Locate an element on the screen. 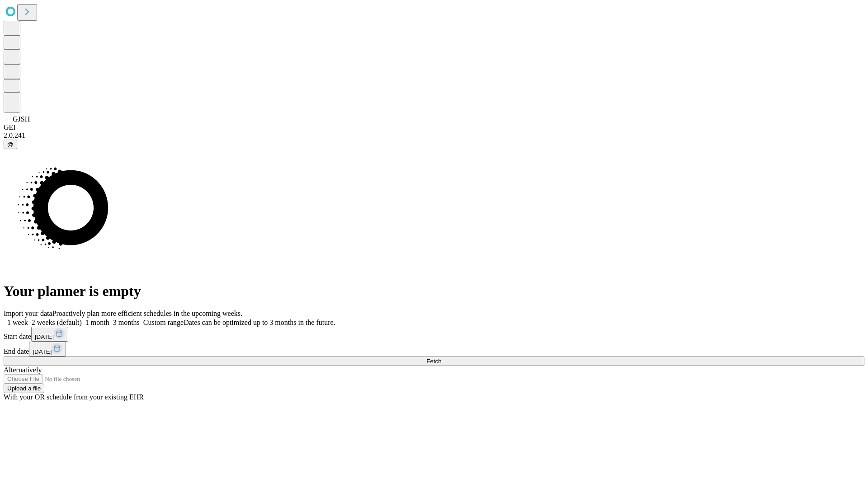 This screenshot has height=488, width=868. span: GJSH is located at coordinates (21, 119).